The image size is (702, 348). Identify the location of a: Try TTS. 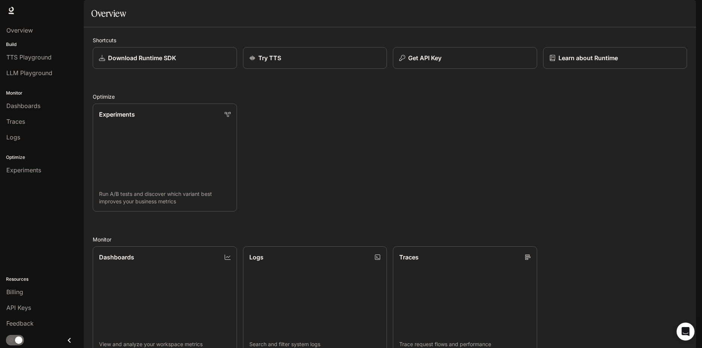
(315, 58).